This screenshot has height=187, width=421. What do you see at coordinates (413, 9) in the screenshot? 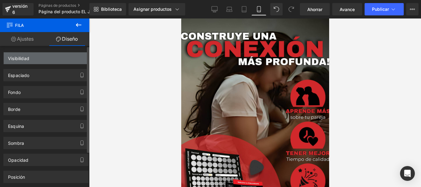
I see `button: Más` at bounding box center [413, 9].